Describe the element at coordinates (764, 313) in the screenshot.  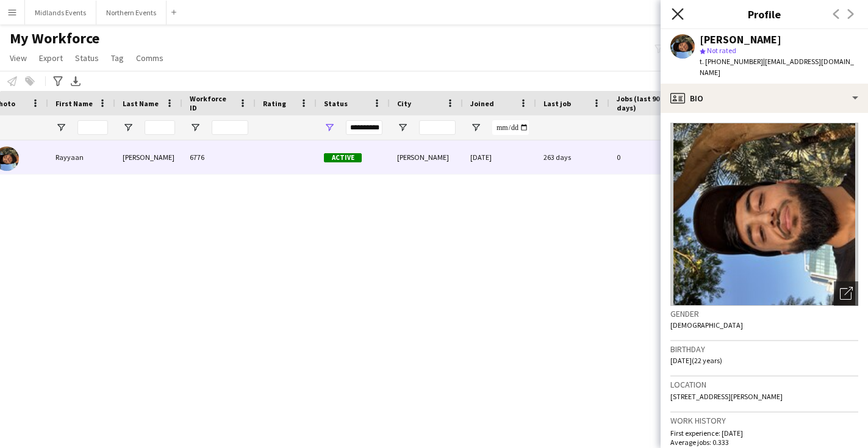
I see `h3: Gender` at that location.